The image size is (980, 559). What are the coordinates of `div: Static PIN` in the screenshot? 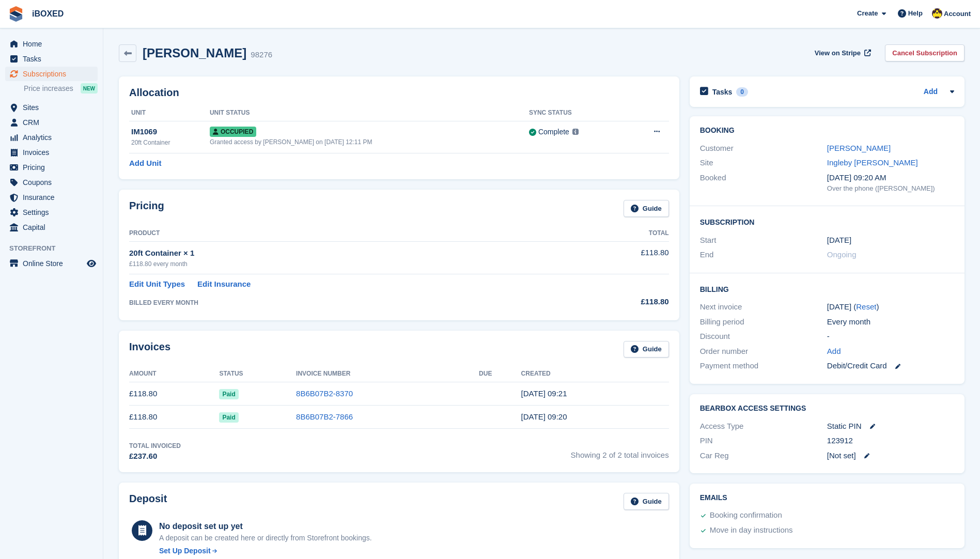 It's located at (891, 427).